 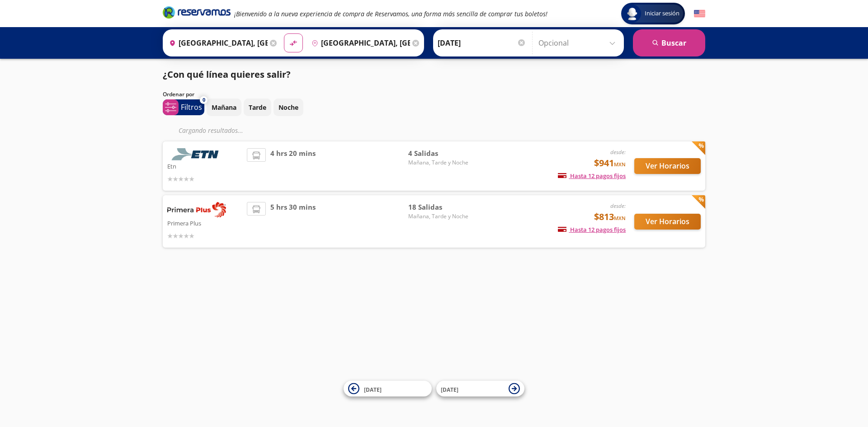 What do you see at coordinates (197, 12) in the screenshot?
I see `i: Brand Logo` at bounding box center [197, 12].